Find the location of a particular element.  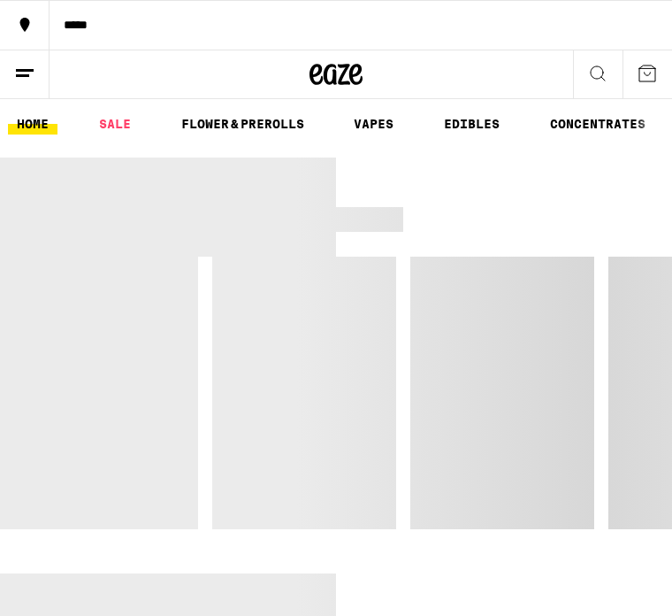

a: HOME is located at coordinates (33, 124).